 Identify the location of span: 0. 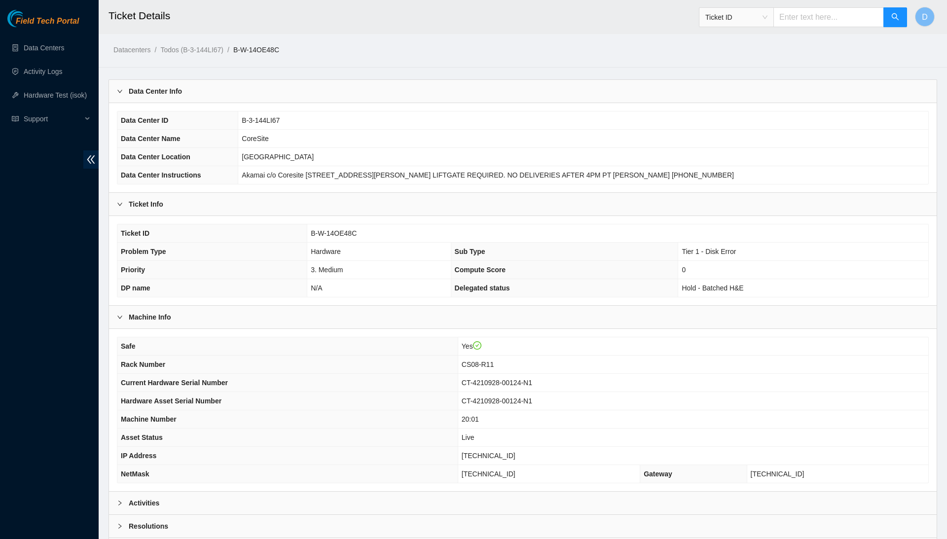
(683, 270).